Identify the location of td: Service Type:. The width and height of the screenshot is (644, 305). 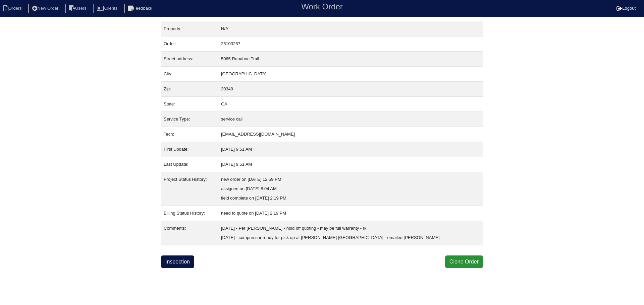
(190, 119).